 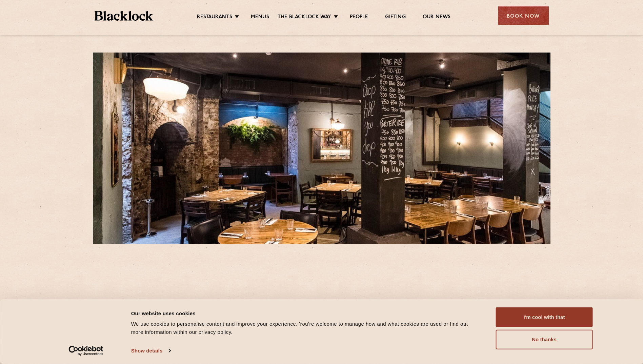 What do you see at coordinates (437, 17) in the screenshot?
I see `a: Our News` at bounding box center [437, 17].